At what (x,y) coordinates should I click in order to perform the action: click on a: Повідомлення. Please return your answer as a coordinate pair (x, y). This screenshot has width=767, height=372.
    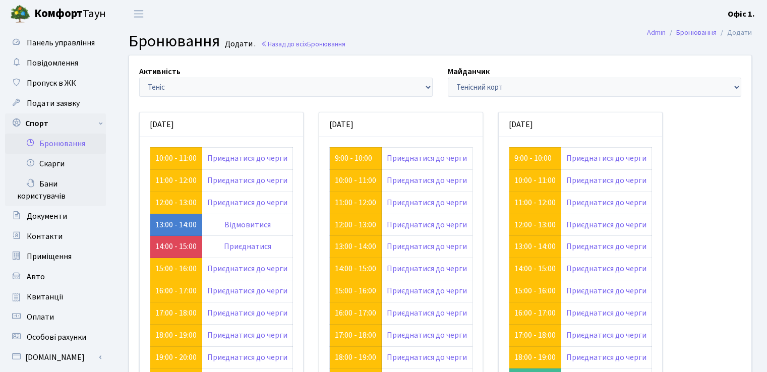
    Looking at the image, I should click on (55, 63).